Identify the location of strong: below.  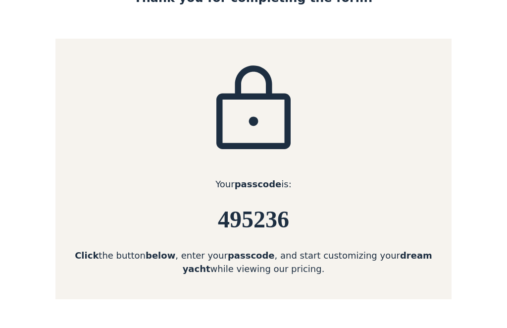
(160, 256).